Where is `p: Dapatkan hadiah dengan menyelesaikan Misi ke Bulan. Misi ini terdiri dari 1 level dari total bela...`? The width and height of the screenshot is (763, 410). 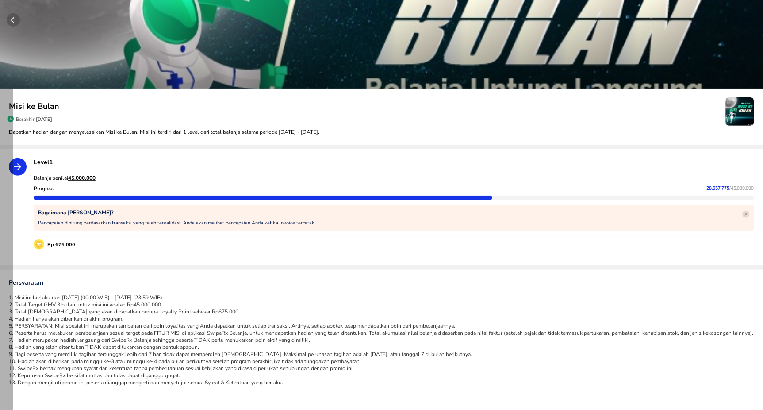 p: Dapatkan hadiah dengan menyelesaikan Misi ke Bulan. Misi ini terdiri dari 1 level dari total bela... is located at coordinates (381, 132).